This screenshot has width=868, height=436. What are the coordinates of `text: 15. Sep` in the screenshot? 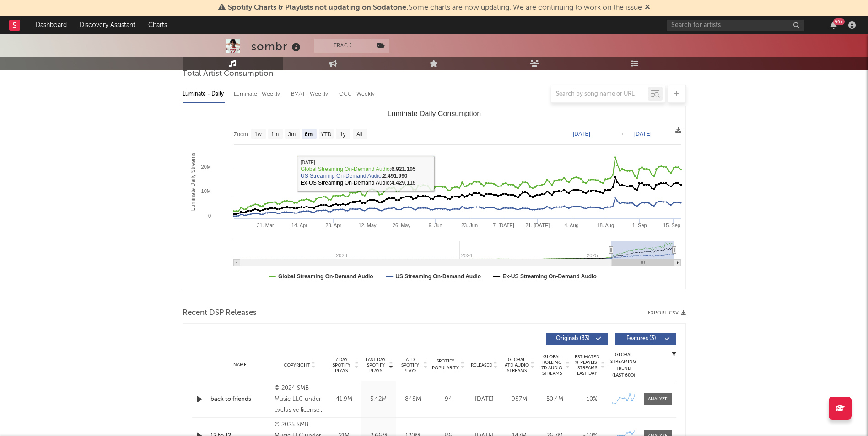 It's located at (671, 225).